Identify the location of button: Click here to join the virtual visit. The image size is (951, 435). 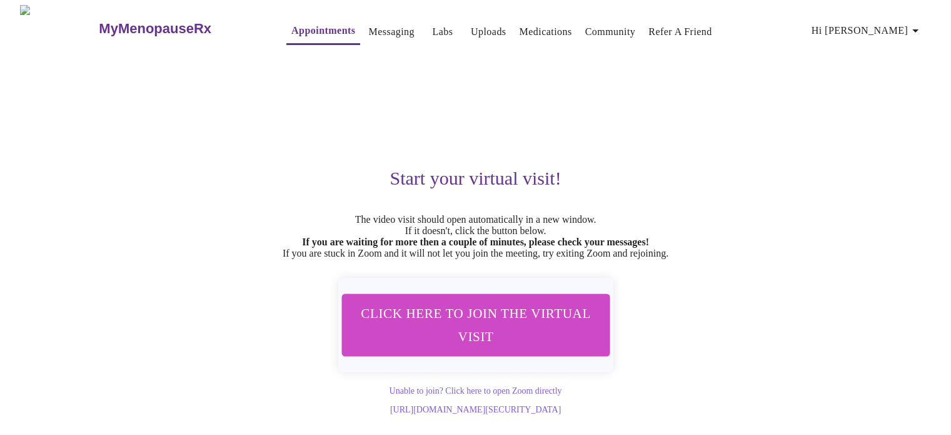
(475, 325).